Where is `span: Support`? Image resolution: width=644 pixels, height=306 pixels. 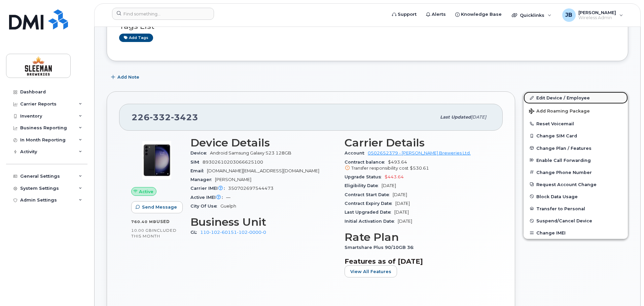 span: Support is located at coordinates (407, 15).